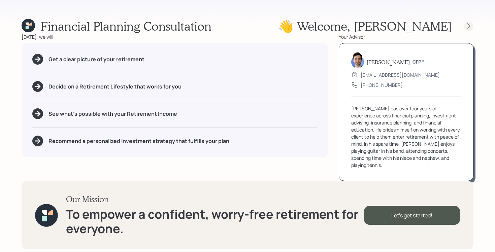 This screenshot has height=252, width=495. Describe the element at coordinates (139, 141) in the screenshot. I see `h5: Recommend a personalized investment strategy that fulfills your plan` at that location.